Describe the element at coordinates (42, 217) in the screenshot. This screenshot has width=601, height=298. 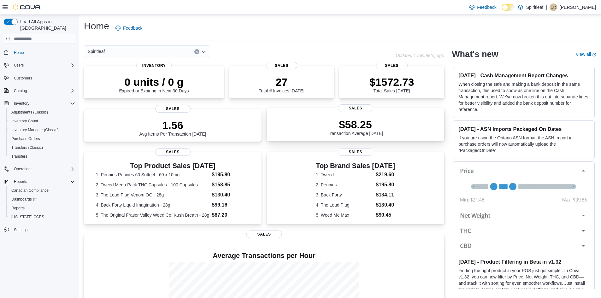
I see `span: Washington CCRS` at that location.